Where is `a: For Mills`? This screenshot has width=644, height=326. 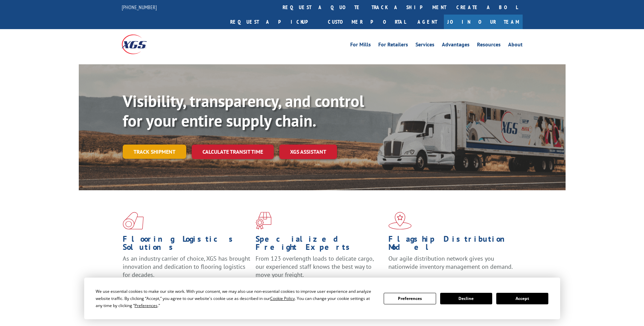 a: For Mills is located at coordinates (360, 46).